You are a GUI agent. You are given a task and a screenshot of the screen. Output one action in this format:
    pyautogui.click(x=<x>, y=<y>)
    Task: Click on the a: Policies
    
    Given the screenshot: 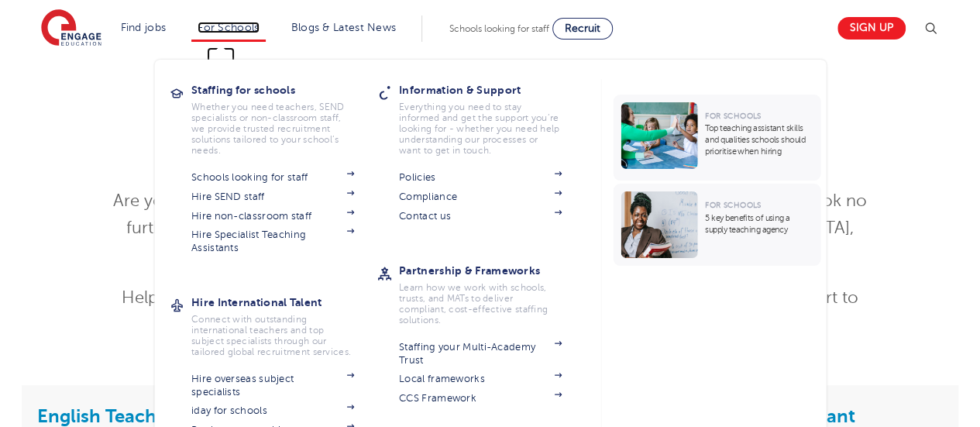 What is the action you would take?
    pyautogui.click(x=481, y=178)
    